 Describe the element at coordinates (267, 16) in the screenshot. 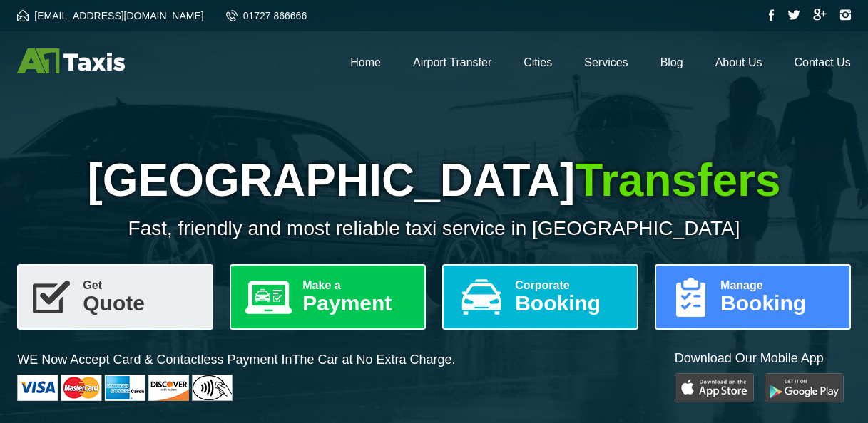

I see `a: 01727 866666` at that location.